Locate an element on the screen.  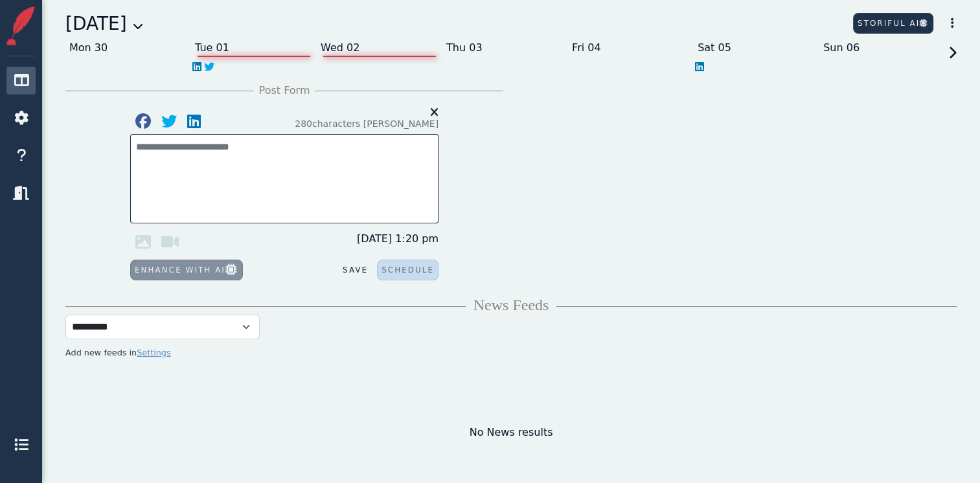
div: Thu 03 is located at coordinates (505, 47).